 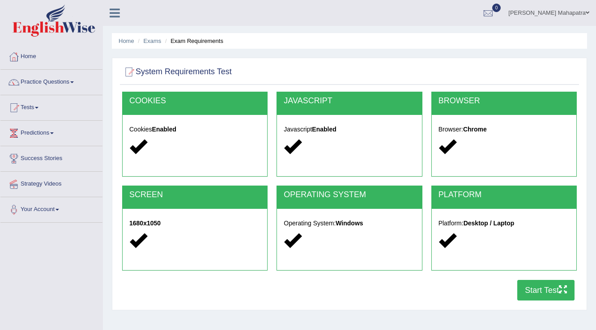 What do you see at coordinates (51, 106) in the screenshot?
I see `a: Tests` at bounding box center [51, 106].